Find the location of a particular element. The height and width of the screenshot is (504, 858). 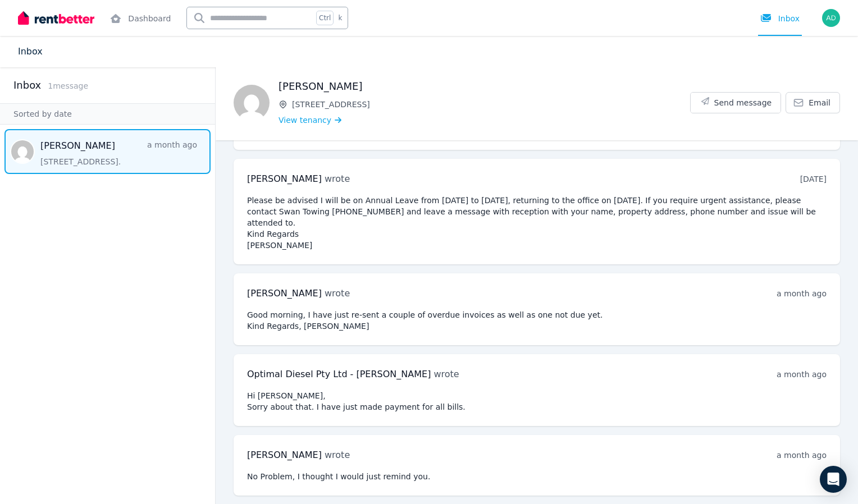

span: Email is located at coordinates (819, 103).